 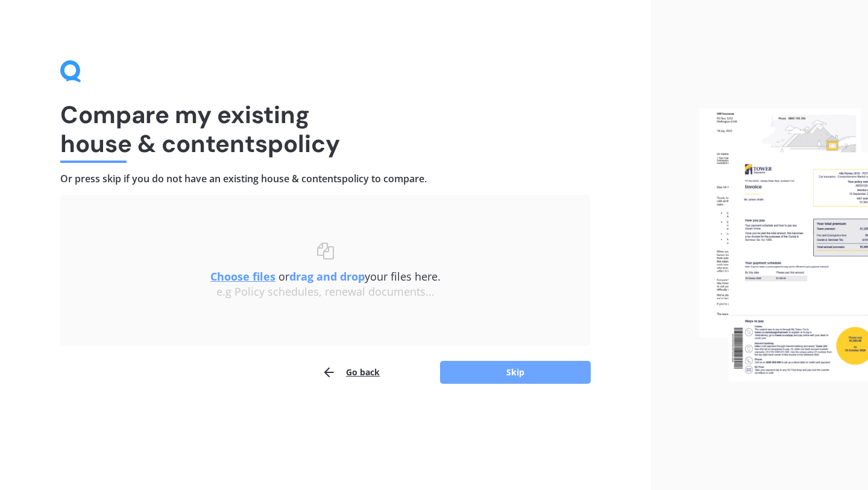 I want to click on b: drag and drop, so click(x=327, y=276).